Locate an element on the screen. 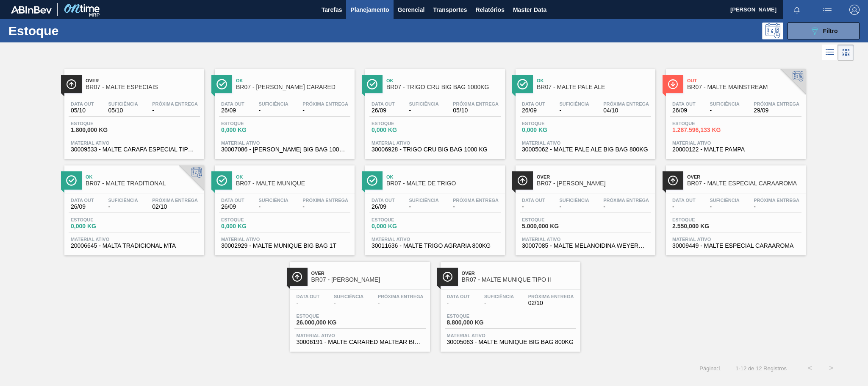 The height and width of the screenshot is (386, 868). a: ÍconeOutBR07 - MALTE MAINSTREAMData out26/09Suficiência-Próxima Entrega29/09Estoque1.287.596,133 ... is located at coordinates (735, 111).